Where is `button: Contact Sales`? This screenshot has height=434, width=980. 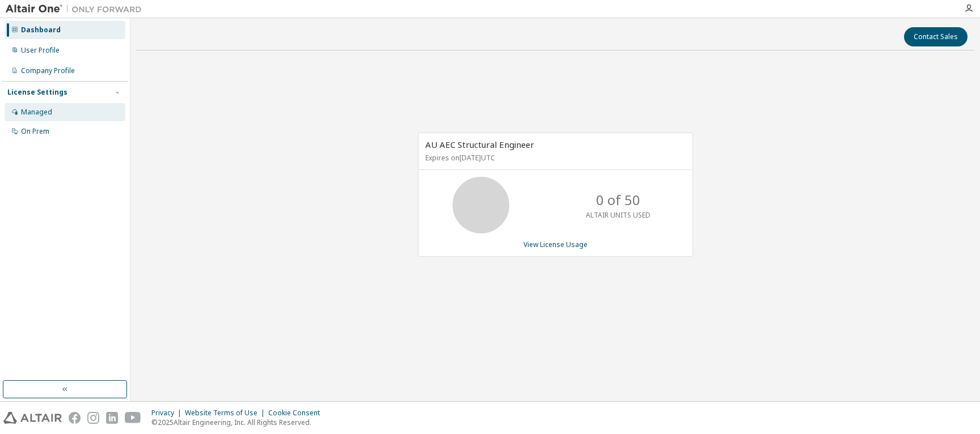 button: Contact Sales is located at coordinates (936, 37).